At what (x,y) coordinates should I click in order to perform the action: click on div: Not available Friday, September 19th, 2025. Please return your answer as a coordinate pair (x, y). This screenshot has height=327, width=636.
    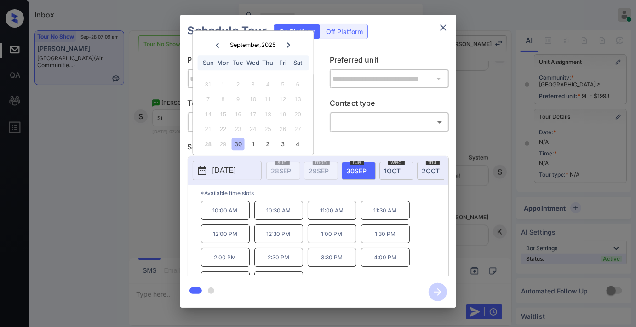
    Looking at the image, I should click on (283, 114).